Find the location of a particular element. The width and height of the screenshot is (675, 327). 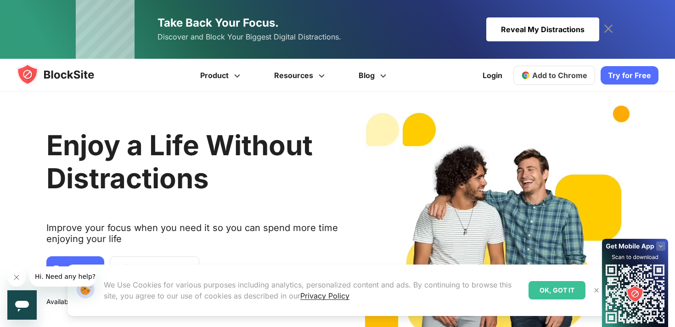

text: Available On is located at coordinates (65, 302).